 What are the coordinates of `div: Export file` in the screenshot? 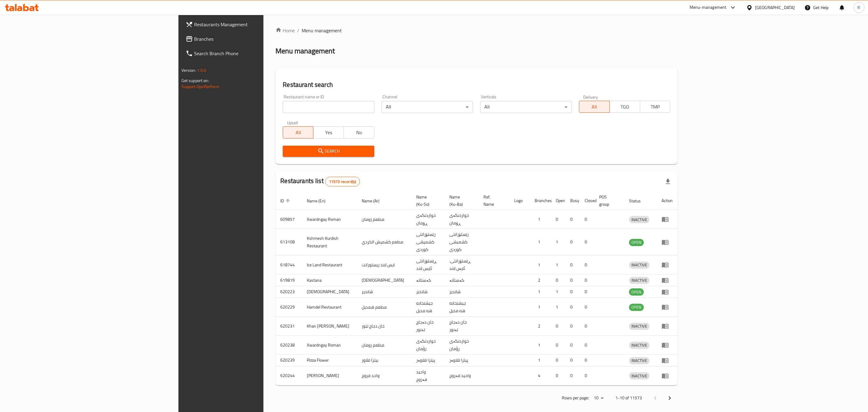 It's located at (668, 182).